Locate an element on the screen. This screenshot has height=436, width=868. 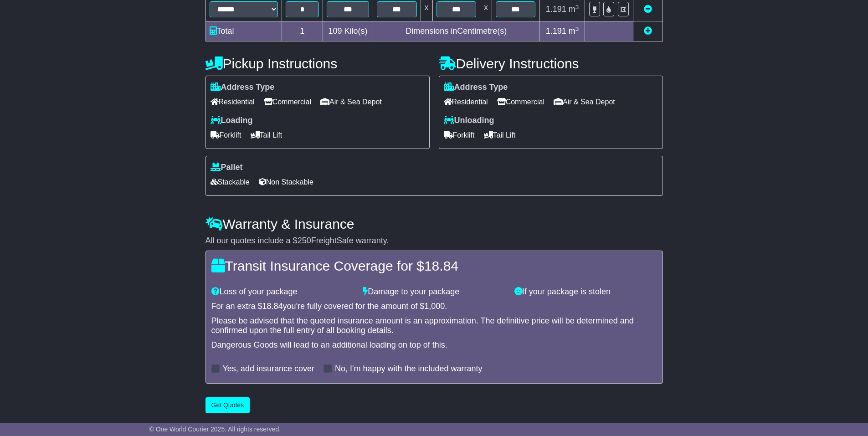
h4: Pickup Instructions is located at coordinates (318, 63).